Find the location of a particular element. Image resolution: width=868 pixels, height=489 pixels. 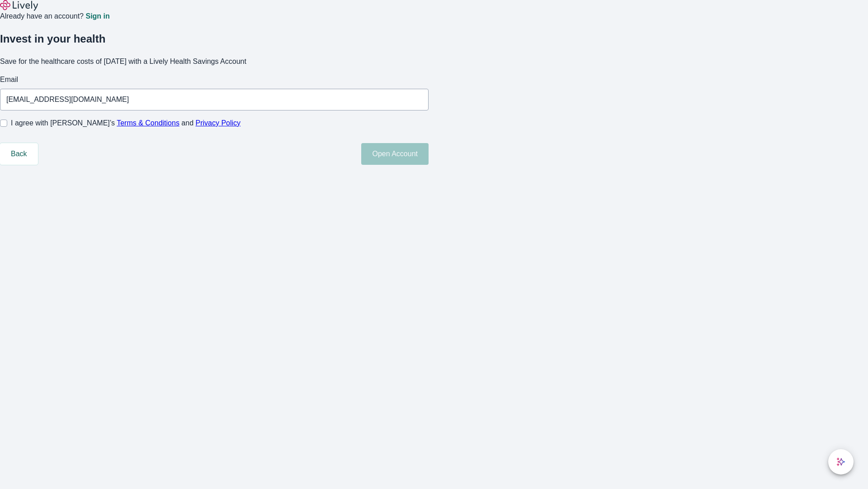

svg: Lively AI Assistant is located at coordinates (841, 461).